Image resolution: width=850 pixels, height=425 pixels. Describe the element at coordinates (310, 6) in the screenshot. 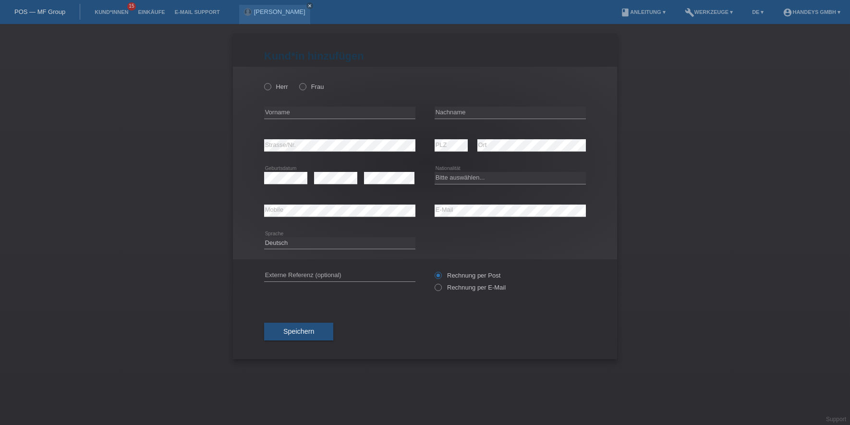

I see `i: close` at that location.